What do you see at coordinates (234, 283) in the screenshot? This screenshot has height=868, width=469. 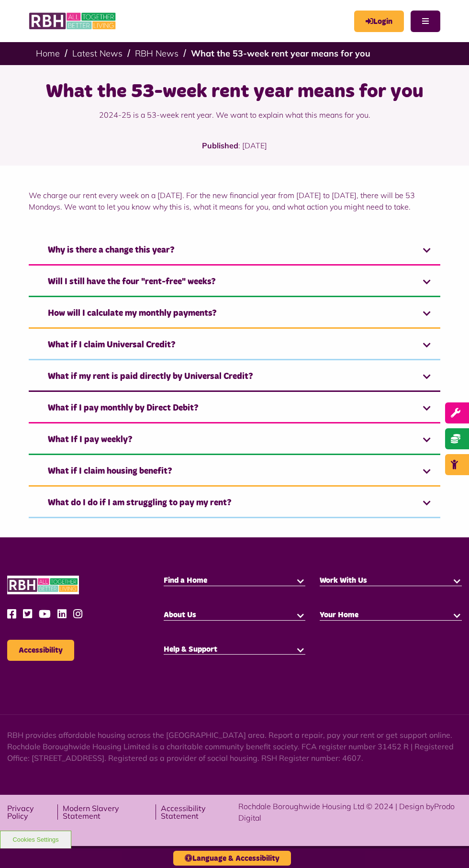 I see `a: Will I still have the four "rent-free" weeks?` at bounding box center [234, 283].